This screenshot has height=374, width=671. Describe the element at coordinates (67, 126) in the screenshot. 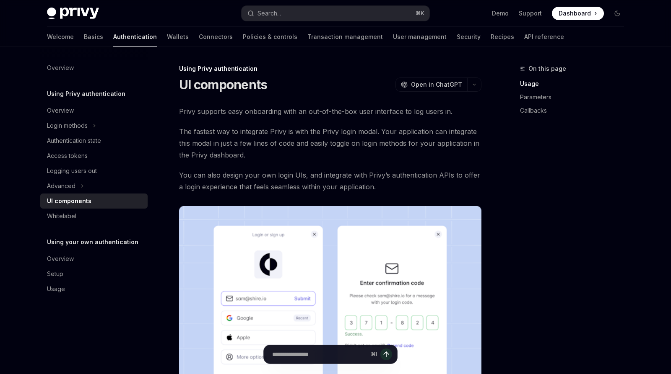

I see `div: Login methods` at that location.